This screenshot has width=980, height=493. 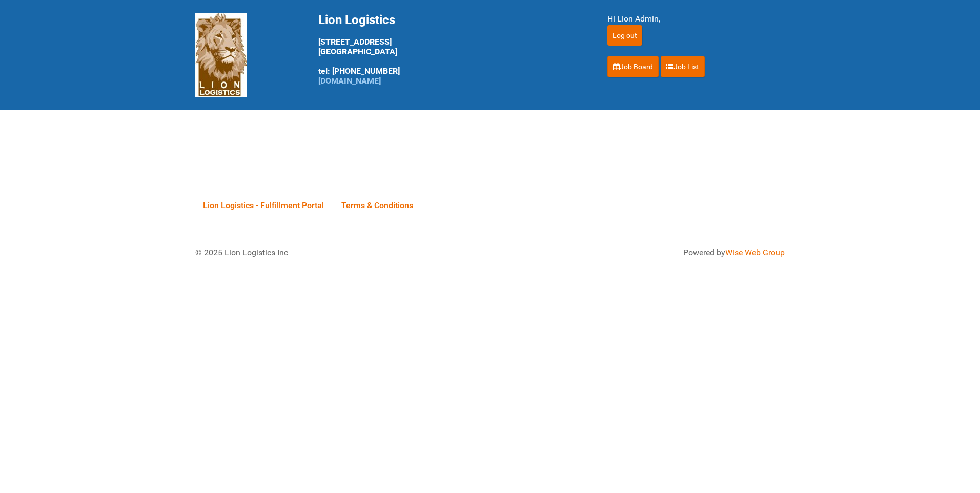 I want to click on a: Wise Web Group, so click(x=755, y=252).